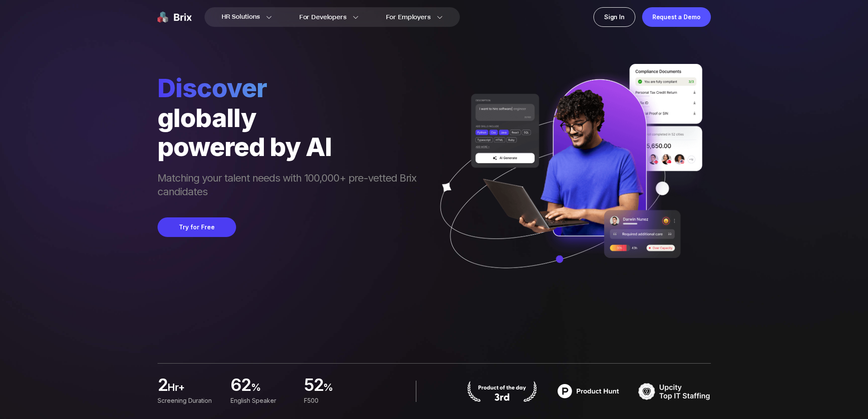 The width and height of the screenshot is (868, 419). I want to click on span: HR Solutions, so click(241, 17).